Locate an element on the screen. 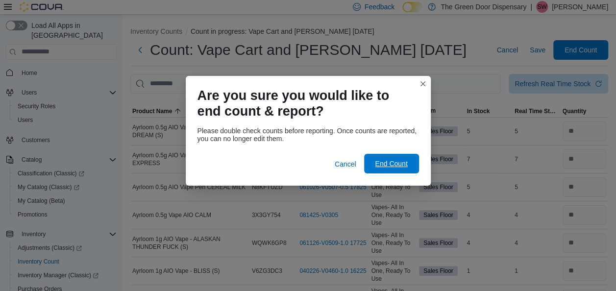  span: Cancel is located at coordinates (346, 164).